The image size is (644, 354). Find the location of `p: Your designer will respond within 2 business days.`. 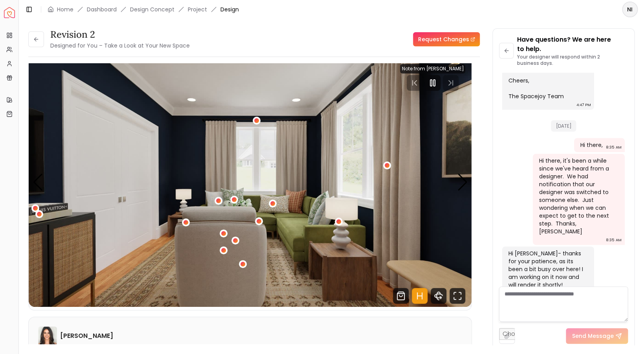

p: Your designer will respond within 2 business days. is located at coordinates (572, 60).